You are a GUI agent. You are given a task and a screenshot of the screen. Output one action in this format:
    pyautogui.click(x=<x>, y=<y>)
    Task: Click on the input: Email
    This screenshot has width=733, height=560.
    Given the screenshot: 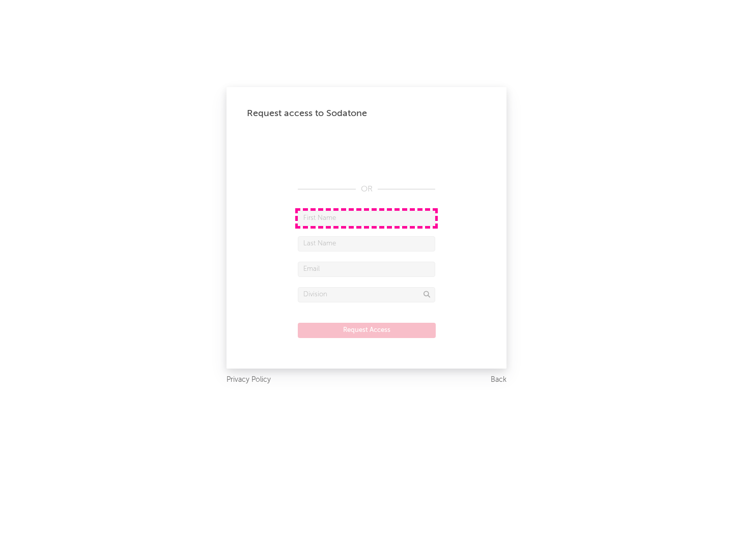 What is the action you would take?
    pyautogui.click(x=366, y=269)
    